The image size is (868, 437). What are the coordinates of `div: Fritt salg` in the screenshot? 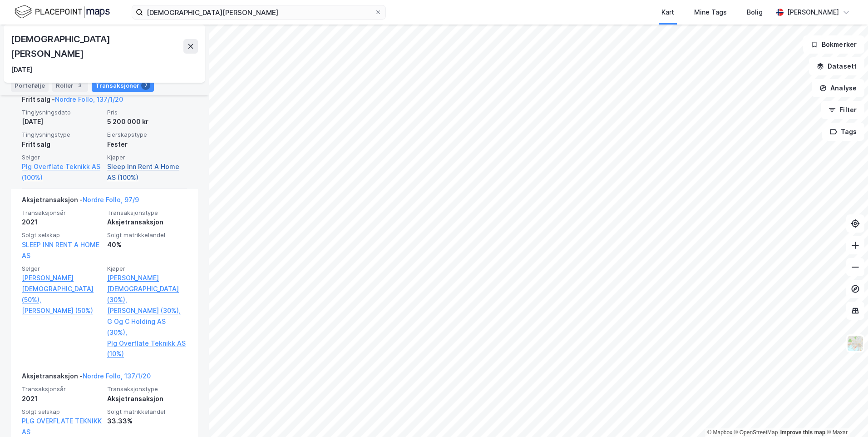 It's located at (62, 145).